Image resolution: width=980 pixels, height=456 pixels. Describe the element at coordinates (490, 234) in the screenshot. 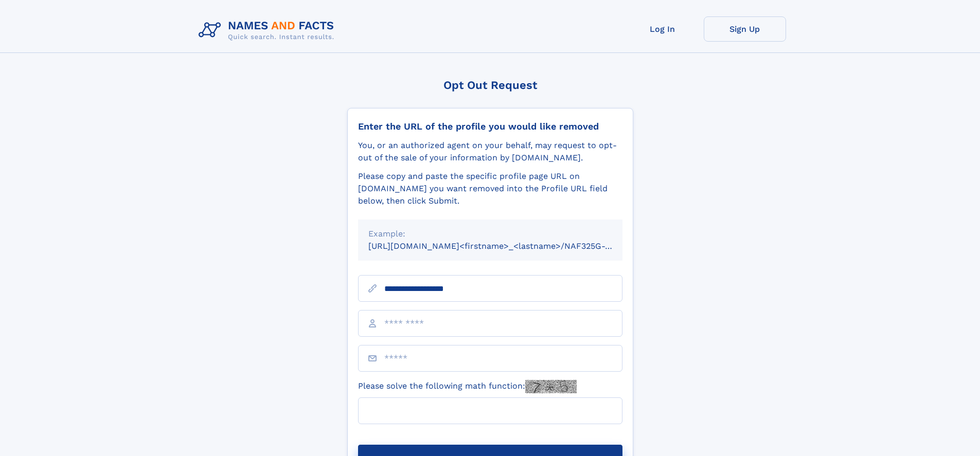

I see `div: Example:` at that location.